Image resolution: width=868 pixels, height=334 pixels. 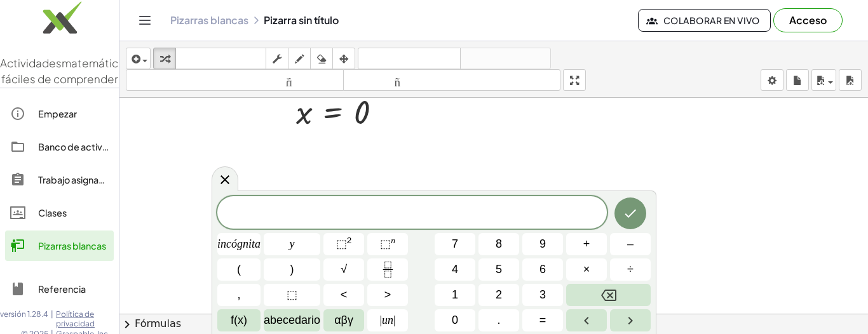 What do you see at coordinates (455, 295) in the screenshot?
I see `span: 1` at bounding box center [455, 295].